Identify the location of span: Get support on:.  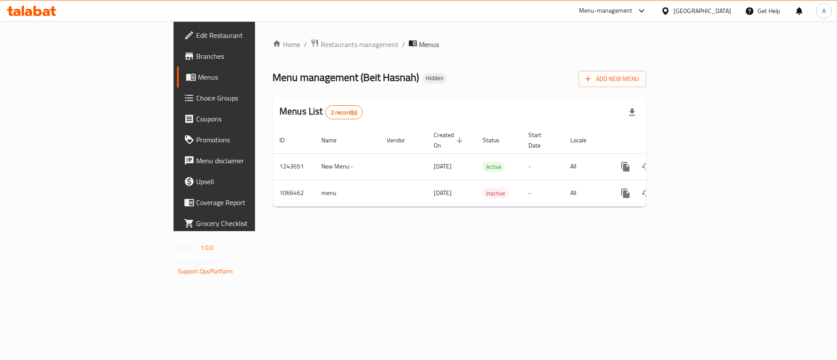
(198, 263).